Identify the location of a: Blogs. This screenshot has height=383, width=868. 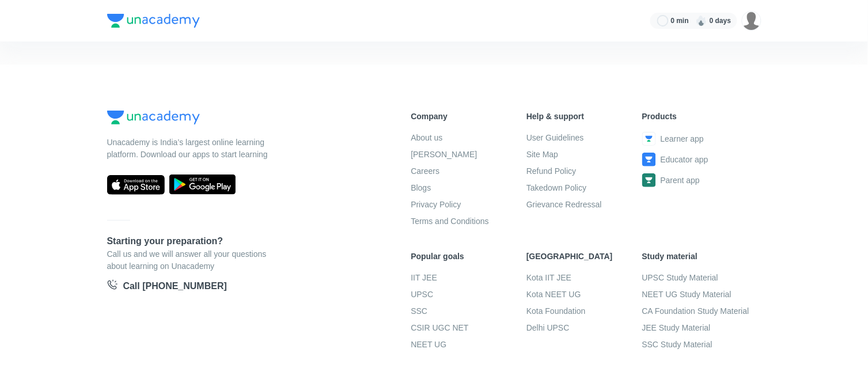
(469, 188).